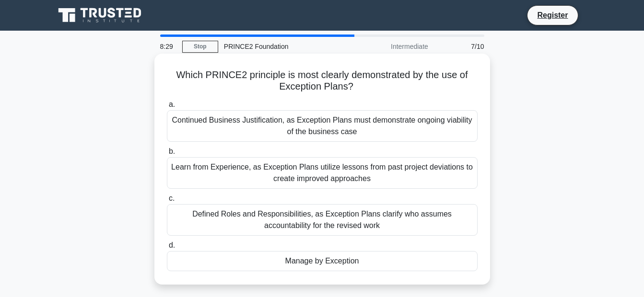 The width and height of the screenshot is (644, 297). Describe the element at coordinates (172, 198) in the screenshot. I see `span: c.` at that location.